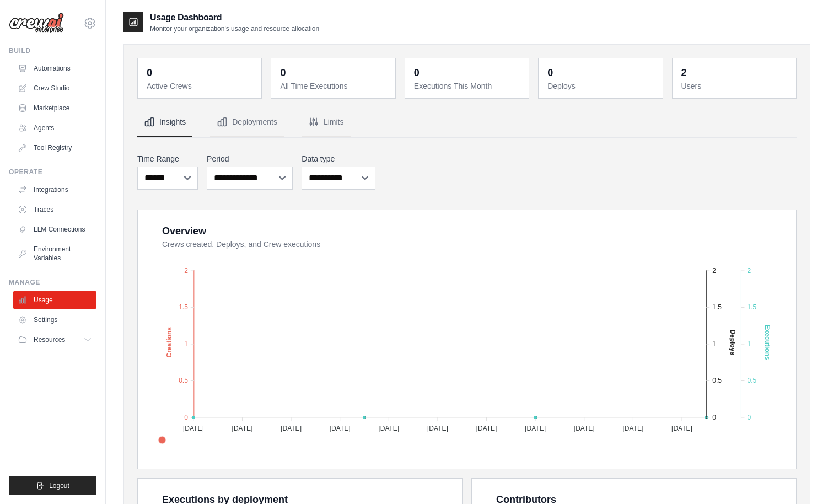 The width and height of the screenshot is (828, 504). I want to click on label: Period, so click(250, 159).